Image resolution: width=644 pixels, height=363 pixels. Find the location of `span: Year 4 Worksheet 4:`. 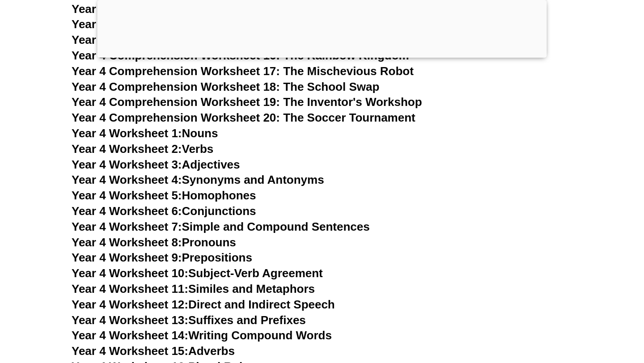

span: Year 4 Worksheet 4: is located at coordinates (126, 180).